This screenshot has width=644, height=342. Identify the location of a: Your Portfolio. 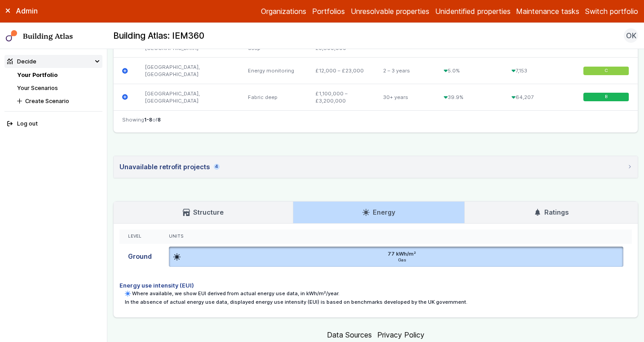
(37, 75).